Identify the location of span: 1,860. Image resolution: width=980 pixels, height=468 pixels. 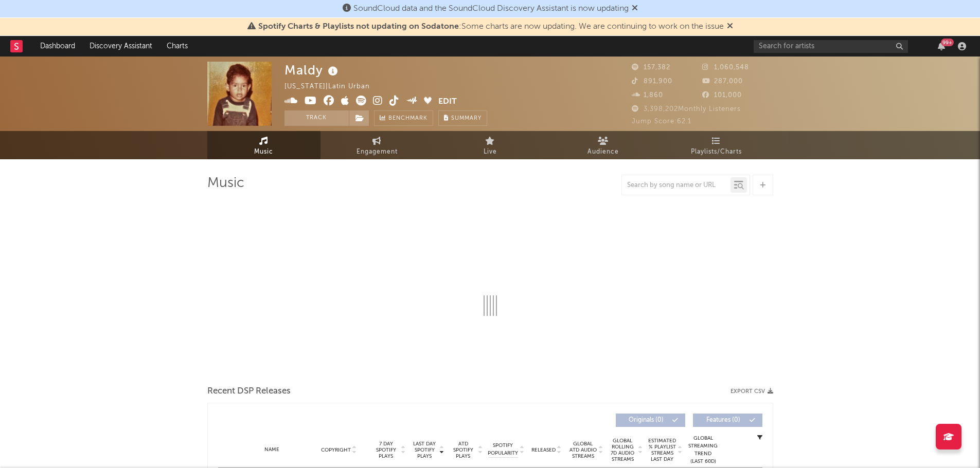
(647, 95).